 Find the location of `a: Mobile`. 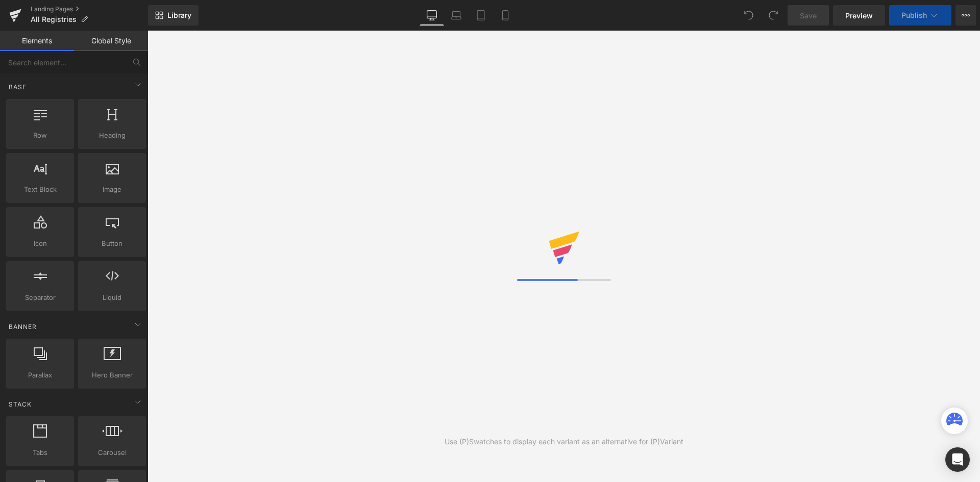

a: Mobile is located at coordinates (506, 15).